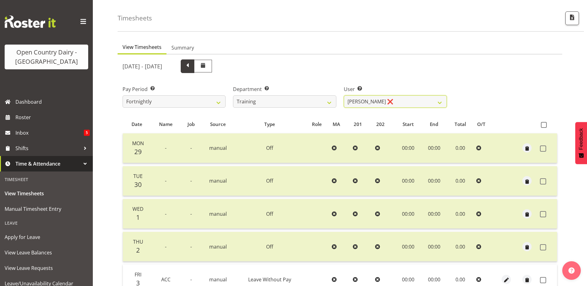 This screenshot has width=587, height=286. Describe the element at coordinates (434, 124) in the screenshot. I see `span: End` at that location.